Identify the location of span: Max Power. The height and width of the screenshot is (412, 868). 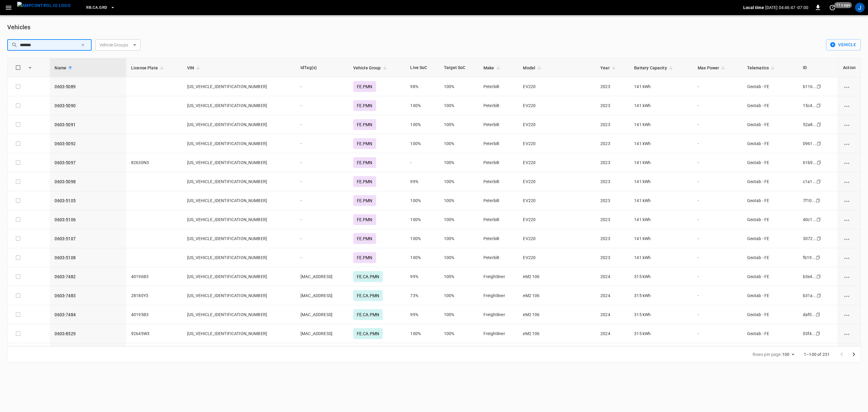
(712, 68).